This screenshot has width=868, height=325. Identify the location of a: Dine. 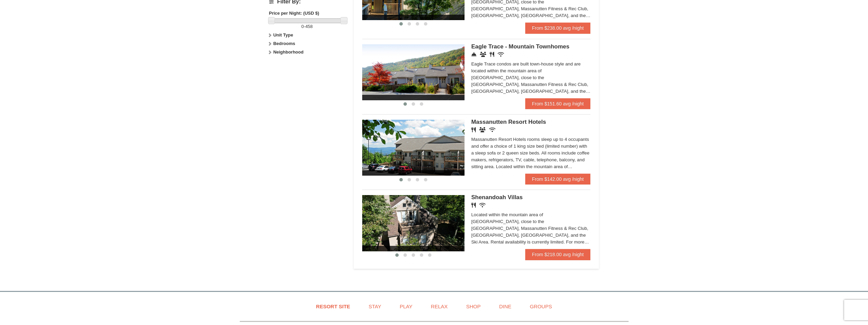
(506, 306).